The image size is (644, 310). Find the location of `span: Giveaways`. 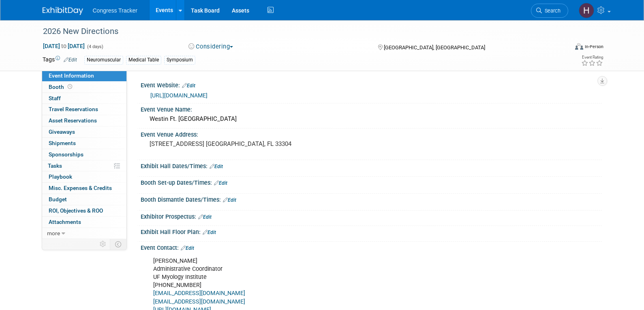

span: Giveaways is located at coordinates (62, 132).